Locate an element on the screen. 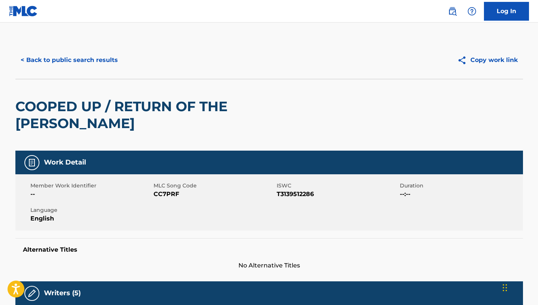  span: MLC Song Code is located at coordinates (214, 186).